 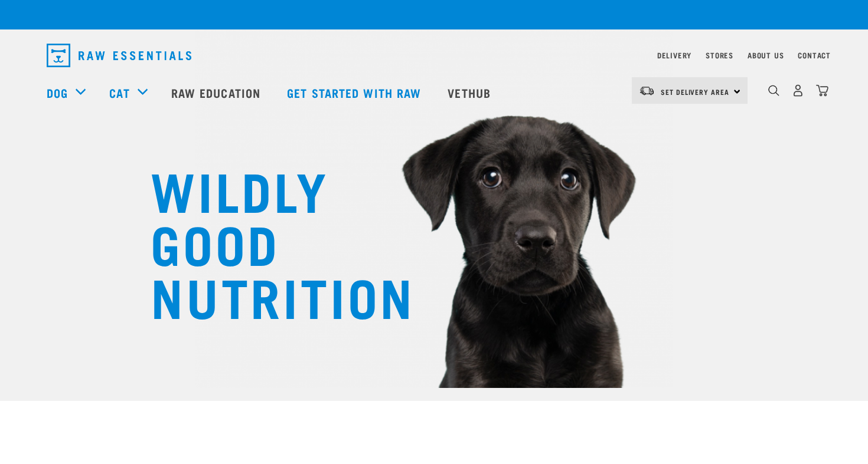 I want to click on img: home-icon@2x.png, so click(x=821, y=90).